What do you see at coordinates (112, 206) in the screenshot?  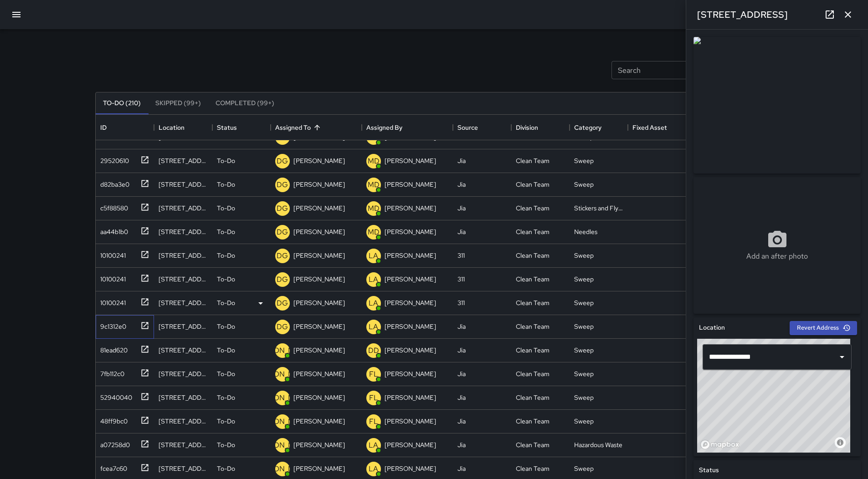 I see `div: c5f88580` at bounding box center [112, 206].